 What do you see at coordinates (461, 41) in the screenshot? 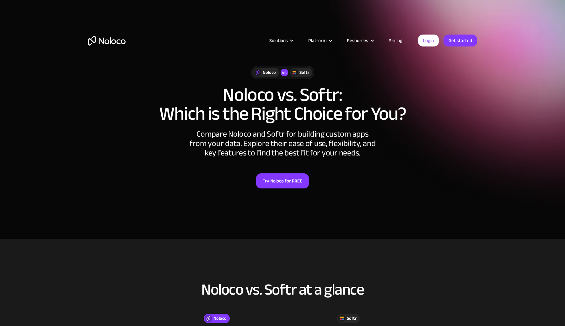
I see `a: Get started` at bounding box center [461, 41].